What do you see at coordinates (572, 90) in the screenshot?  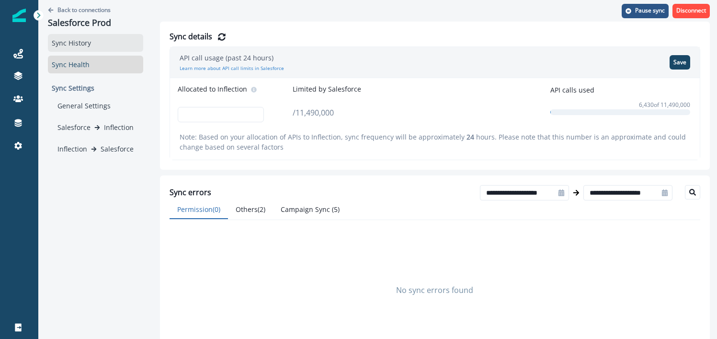 I see `p: API calls used` at bounding box center [572, 90].